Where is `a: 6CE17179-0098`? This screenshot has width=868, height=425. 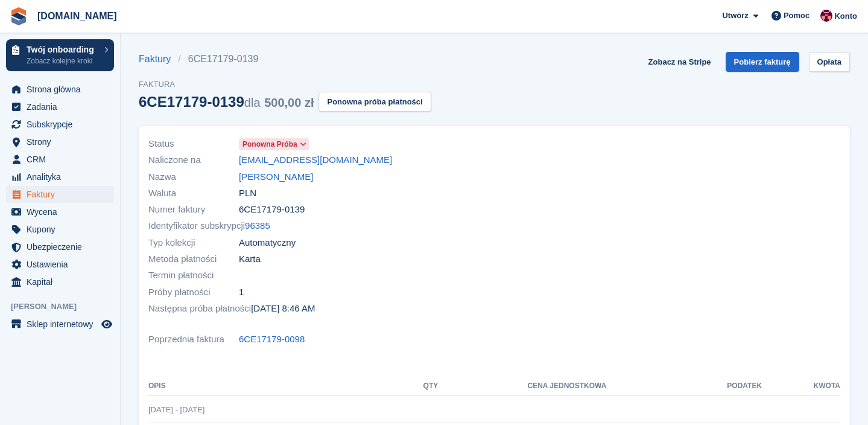
a: 6CE17179-0098 is located at coordinates (271, 339).